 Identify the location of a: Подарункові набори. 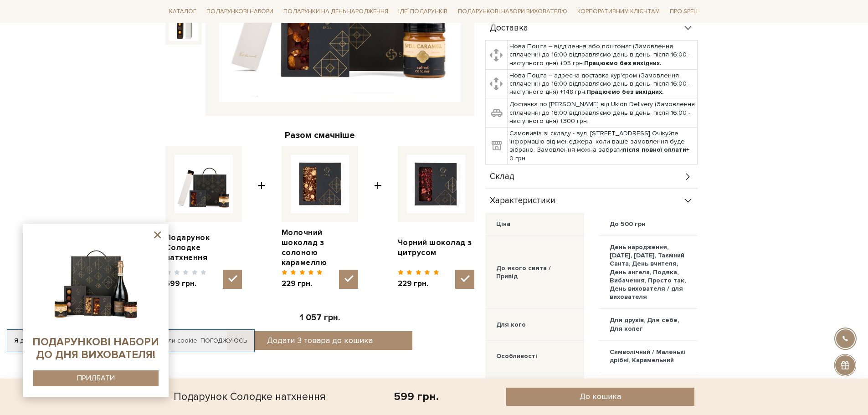
(240, 12).